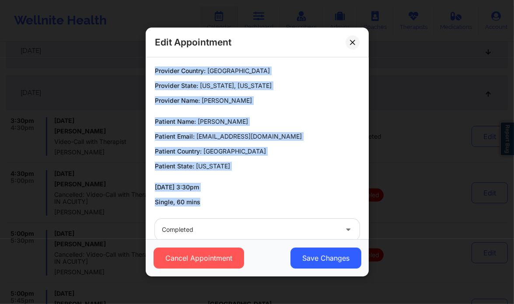 The height and width of the screenshot is (304, 514). What do you see at coordinates (257, 166) in the screenshot?
I see `p: Patient State:` at bounding box center [257, 166].